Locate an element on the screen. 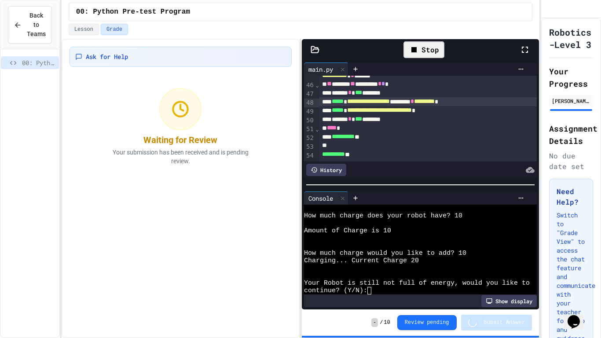  span: How much charge does your robot have? 10 is located at coordinates (383, 216).